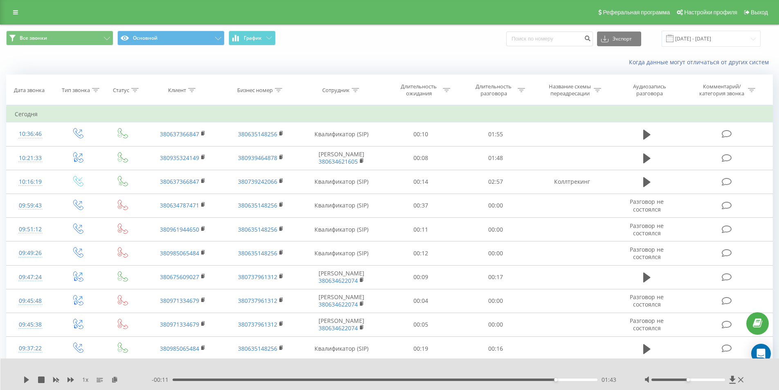  What do you see at coordinates (494, 90) in the screenshot?
I see `div: Длительность разговора` at bounding box center [494, 90].